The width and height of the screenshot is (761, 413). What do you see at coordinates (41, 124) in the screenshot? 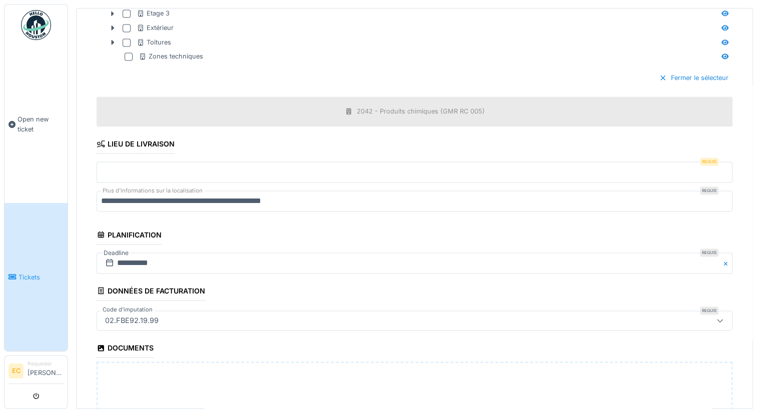
I see `span: Open new ticket` at bounding box center [41, 124].